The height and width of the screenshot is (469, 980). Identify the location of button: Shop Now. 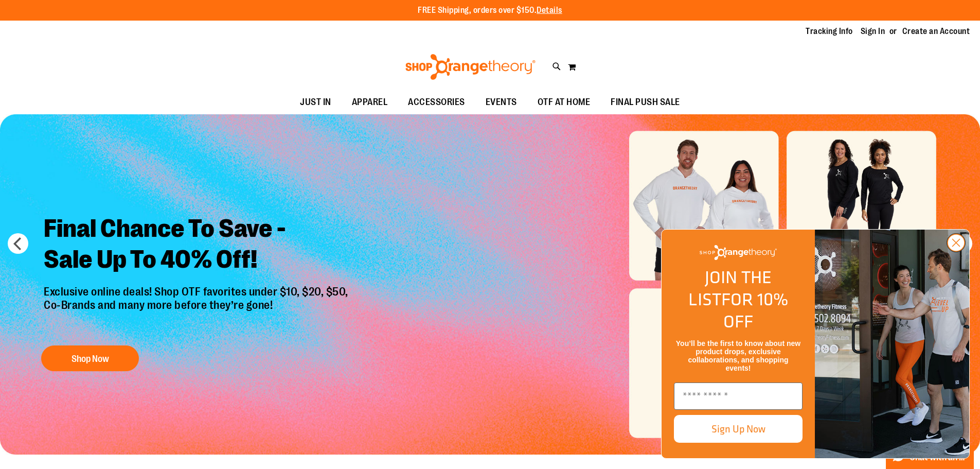
(90, 358).